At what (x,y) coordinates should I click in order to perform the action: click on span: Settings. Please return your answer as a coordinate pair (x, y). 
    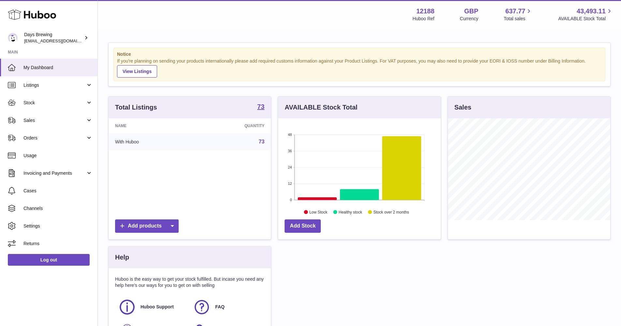
    Looking at the image, I should click on (58, 226).